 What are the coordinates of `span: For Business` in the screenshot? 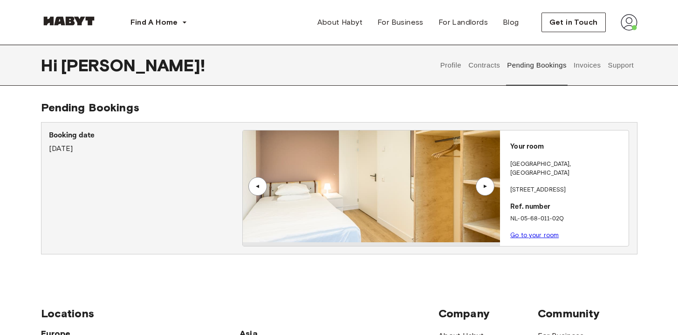 It's located at (400, 22).